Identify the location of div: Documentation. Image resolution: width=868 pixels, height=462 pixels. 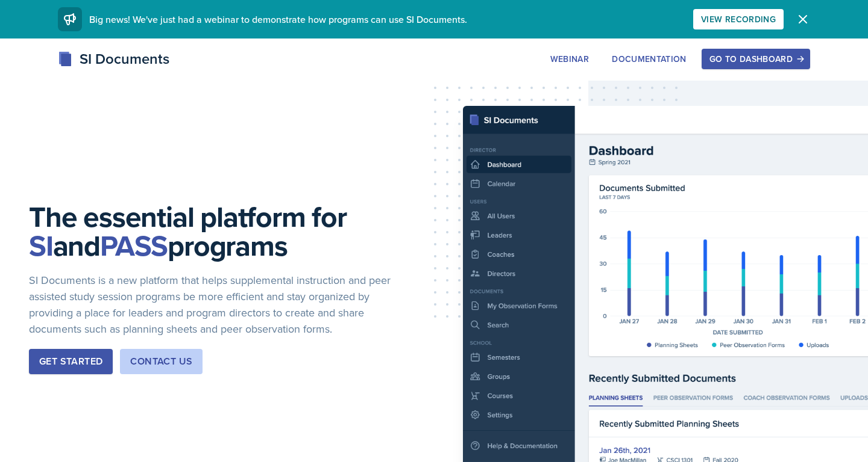
(648, 59).